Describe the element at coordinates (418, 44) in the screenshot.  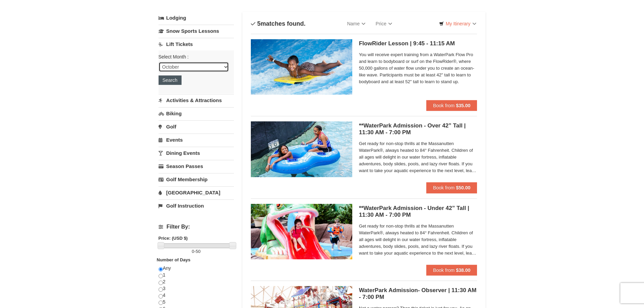
I see `h5: FlowRider Lesson | 9:45 - 11:15 AM` at that location.